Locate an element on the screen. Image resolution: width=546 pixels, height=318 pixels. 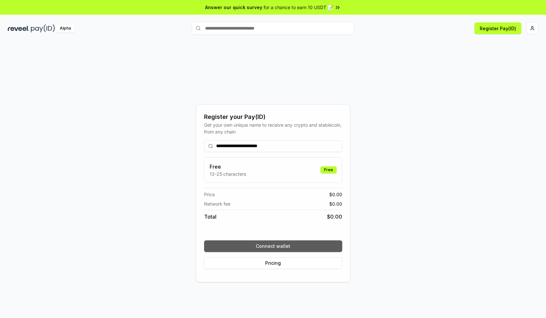
span: Answer our quick survey is located at coordinates (234, 7).